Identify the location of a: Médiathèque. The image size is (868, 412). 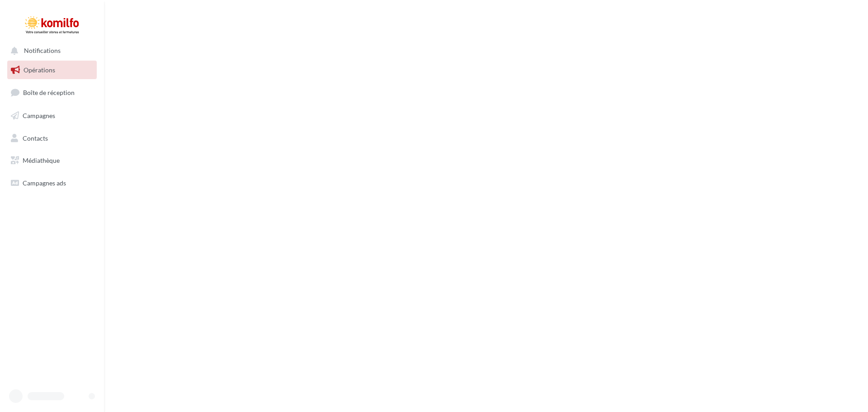
(52, 161).